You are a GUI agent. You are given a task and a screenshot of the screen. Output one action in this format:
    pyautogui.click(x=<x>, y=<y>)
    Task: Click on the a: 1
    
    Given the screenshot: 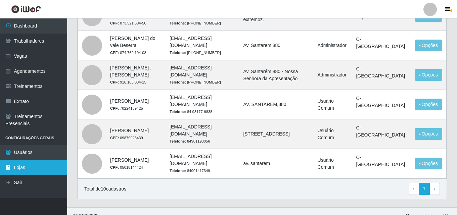 What is the action you would take?
    pyautogui.click(x=424, y=189)
    